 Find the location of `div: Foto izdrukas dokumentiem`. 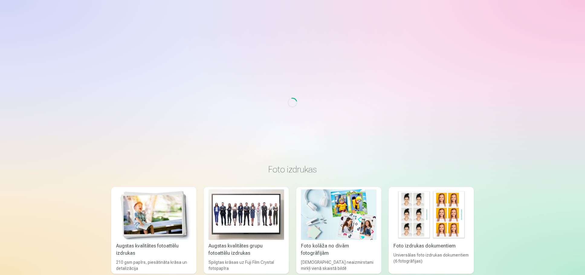

div: Foto izdrukas dokumentiem is located at coordinates (431, 246).